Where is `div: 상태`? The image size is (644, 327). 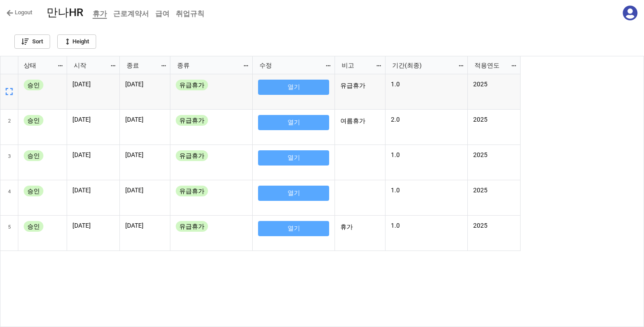 div: 상태 is located at coordinates (38, 65).